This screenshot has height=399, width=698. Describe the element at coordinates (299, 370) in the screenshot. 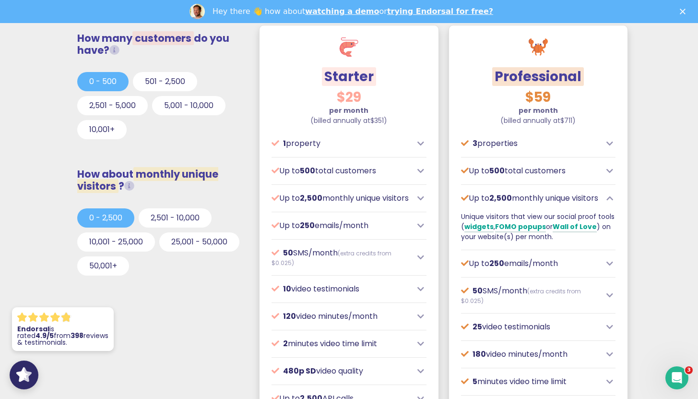

I see `span: 480p SD` at that location.